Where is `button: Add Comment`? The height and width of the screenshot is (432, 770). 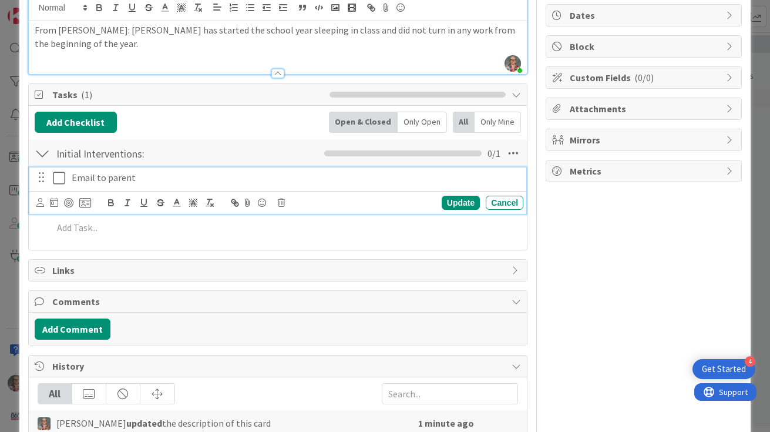 button: Add Comment is located at coordinates (72, 329).